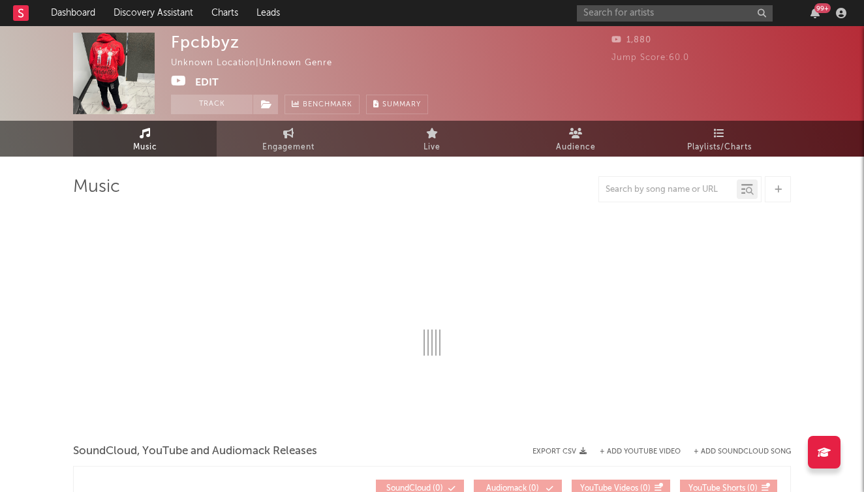 The height and width of the screenshot is (492, 864). What do you see at coordinates (640, 452) in the screenshot?
I see `button: + Add YouTube Video` at bounding box center [640, 452].